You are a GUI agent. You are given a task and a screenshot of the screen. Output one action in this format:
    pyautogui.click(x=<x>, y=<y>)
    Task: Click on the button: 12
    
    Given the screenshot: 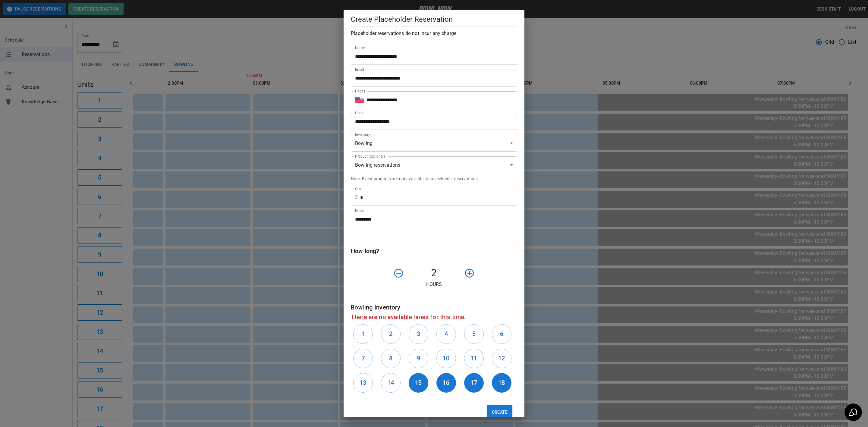 What is the action you would take?
    pyautogui.click(x=501, y=358)
    